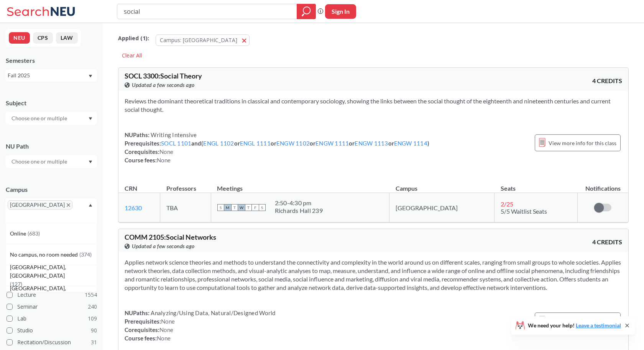  Describe the element at coordinates (94, 342) in the screenshot. I see `span: 31` at that location.